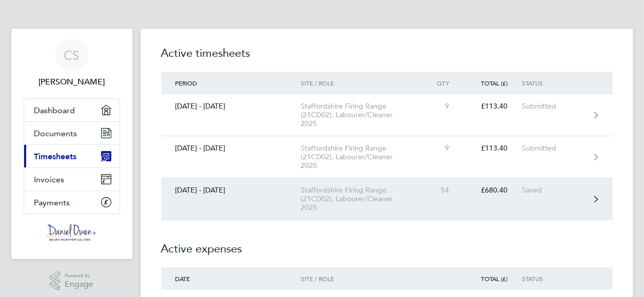 This screenshot has width=644, height=297. What do you see at coordinates (72, 110) in the screenshot?
I see `a: Dashboard` at bounding box center [72, 110].